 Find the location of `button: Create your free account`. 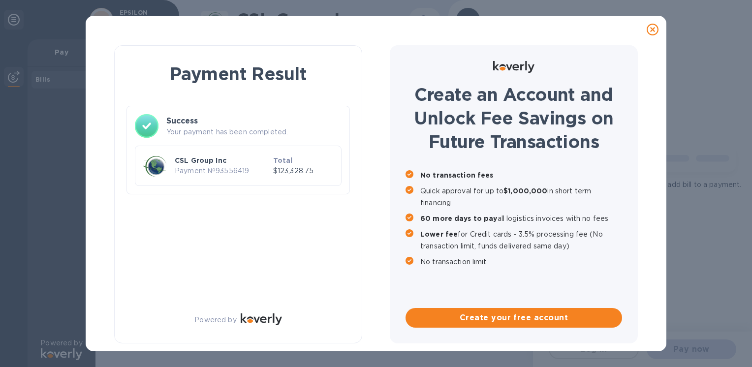

button: Create your free account is located at coordinates (514, 318).